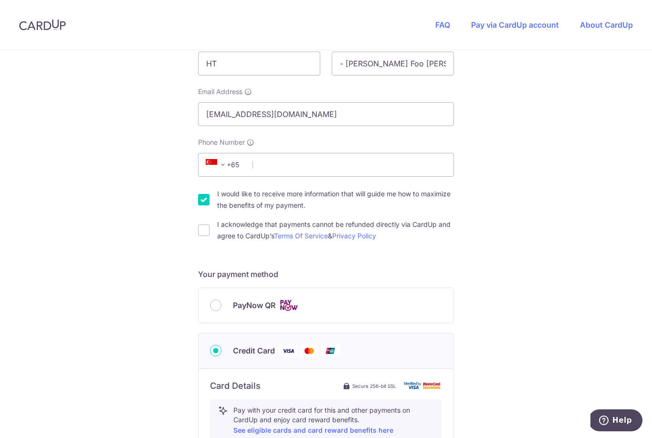 The width and height of the screenshot is (652, 438). What do you see at coordinates (423, 385) in the screenshot?
I see `img: card secure` at bounding box center [423, 385].